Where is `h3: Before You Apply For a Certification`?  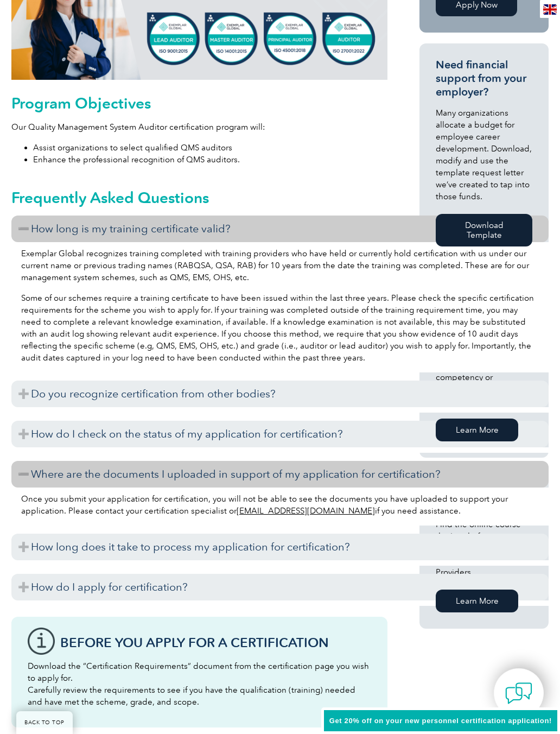
h3: Before You Apply For a Certification is located at coordinates (216, 642).